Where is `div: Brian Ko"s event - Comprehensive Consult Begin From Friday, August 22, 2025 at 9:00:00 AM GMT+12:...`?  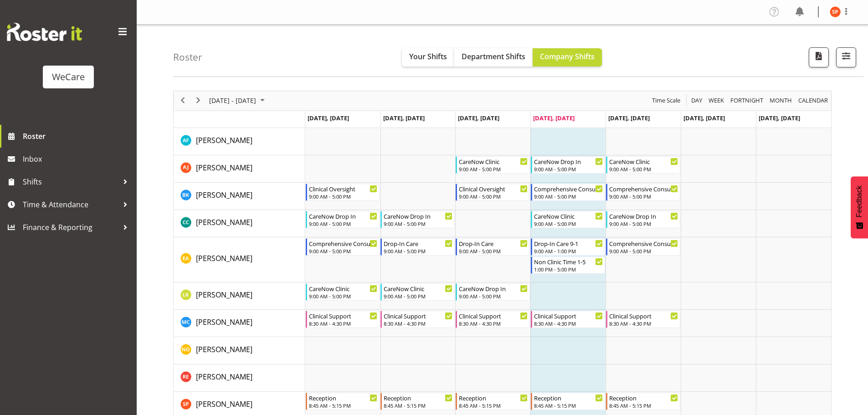 div: Brian Ko"s event - Comprehensive Consult Begin From Friday, August 22, 2025 at 9:00:00 AM GMT+12:... is located at coordinates (643, 192).